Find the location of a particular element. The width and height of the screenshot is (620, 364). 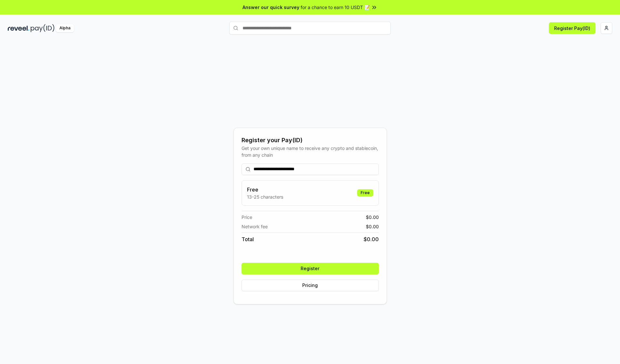

button: Register Pay(ID) is located at coordinates (572, 28).